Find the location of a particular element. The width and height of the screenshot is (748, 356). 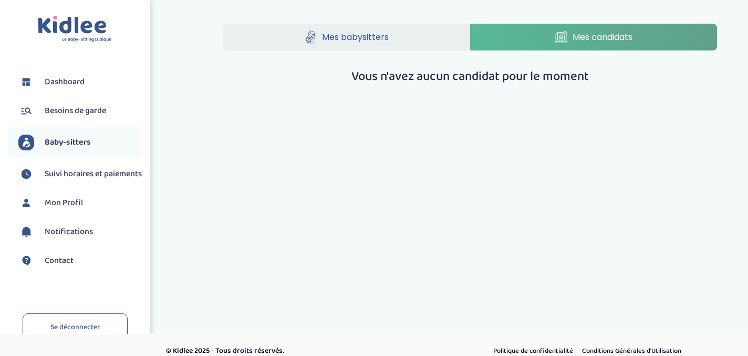

a: Mes candidats is located at coordinates (594, 37).